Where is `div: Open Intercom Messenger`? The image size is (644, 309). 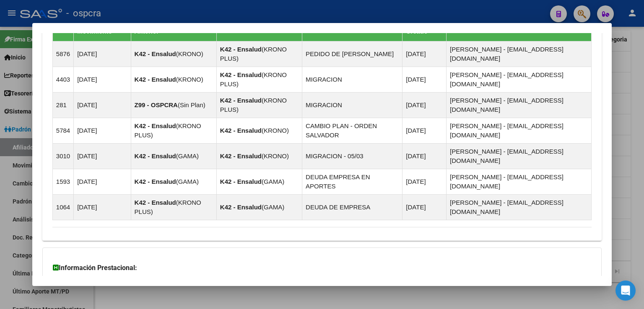
div: Open Intercom Messenger is located at coordinates (626, 291).